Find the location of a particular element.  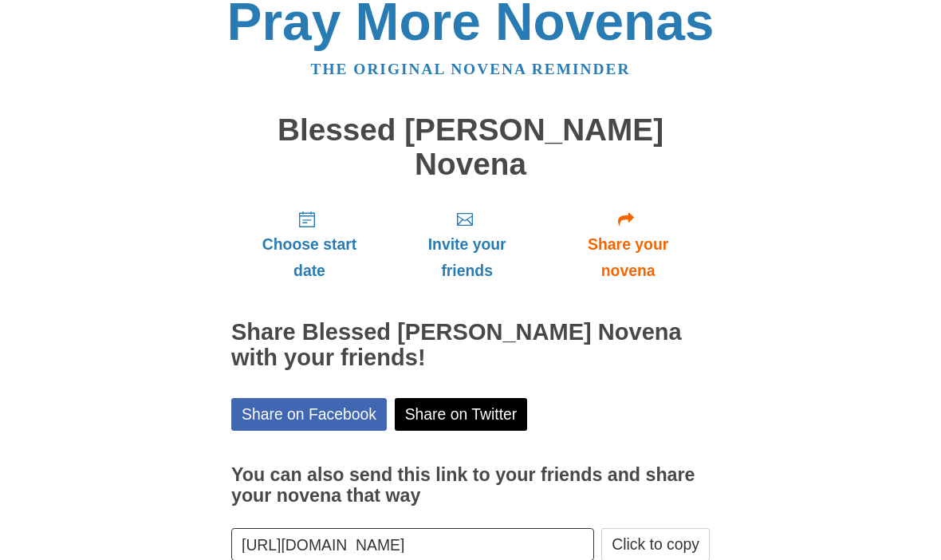

span: Choose start date is located at coordinates (309, 258).